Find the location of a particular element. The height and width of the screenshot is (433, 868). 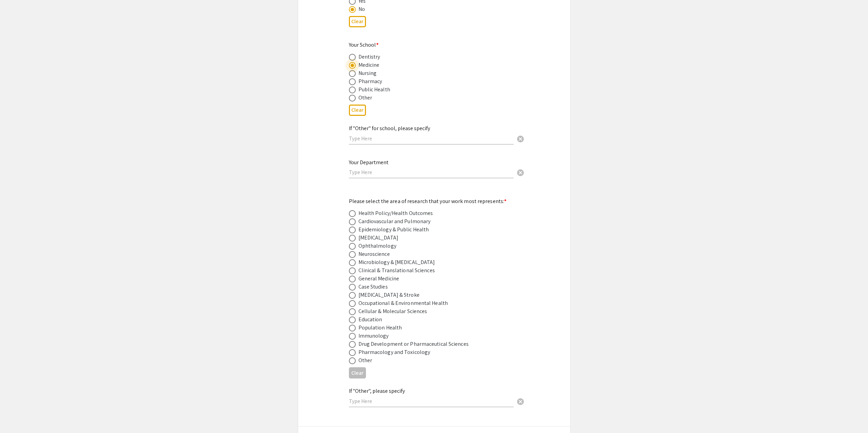

div: Population Health is located at coordinates (380, 328).